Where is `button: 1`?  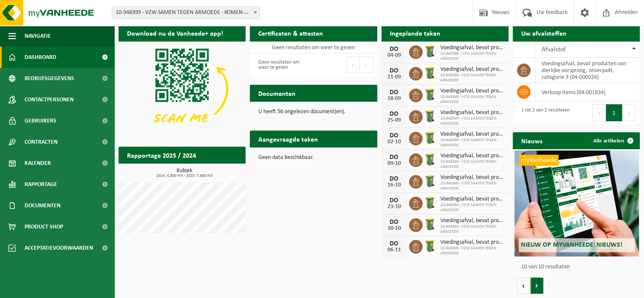 button: 1 is located at coordinates (614, 113).